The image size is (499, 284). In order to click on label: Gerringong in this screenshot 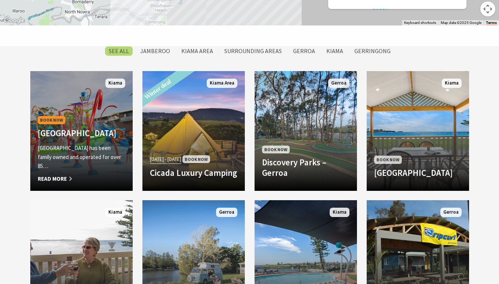, I will do `click(373, 51)`.